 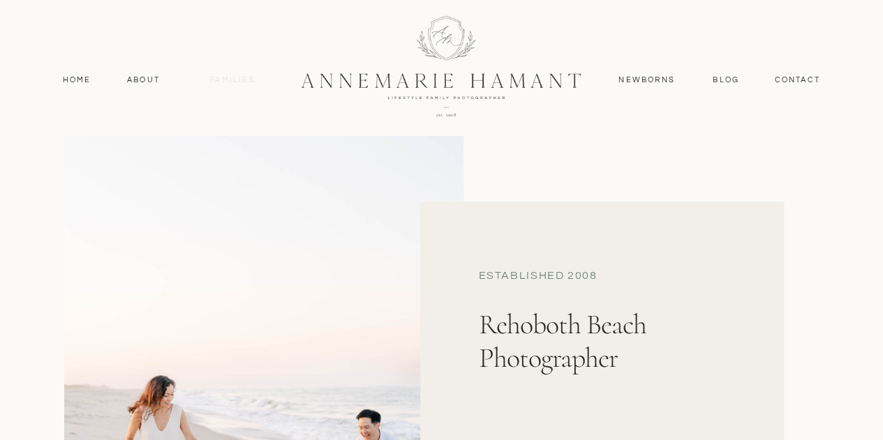 I want to click on a: Newborns, so click(x=647, y=80).